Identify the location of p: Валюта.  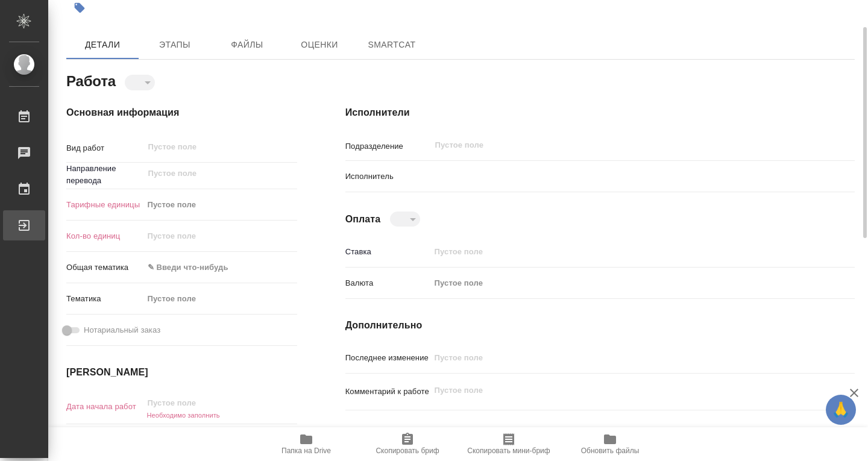
(387, 283).